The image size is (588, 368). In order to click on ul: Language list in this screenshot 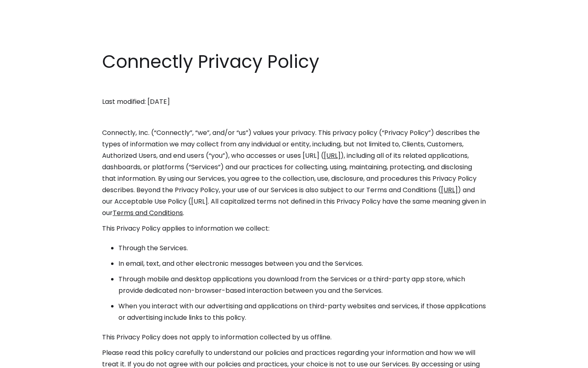, I will do `click(33, 359)`.